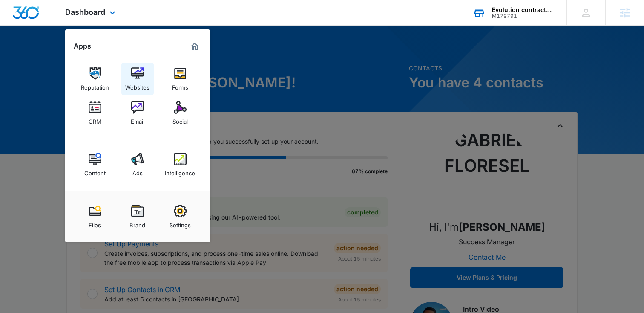 The width and height of the screenshot is (644, 313). I want to click on div: Settings, so click(180, 223).